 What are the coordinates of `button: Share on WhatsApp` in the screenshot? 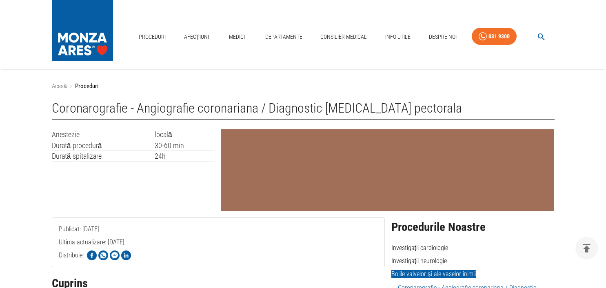 It's located at (103, 256).